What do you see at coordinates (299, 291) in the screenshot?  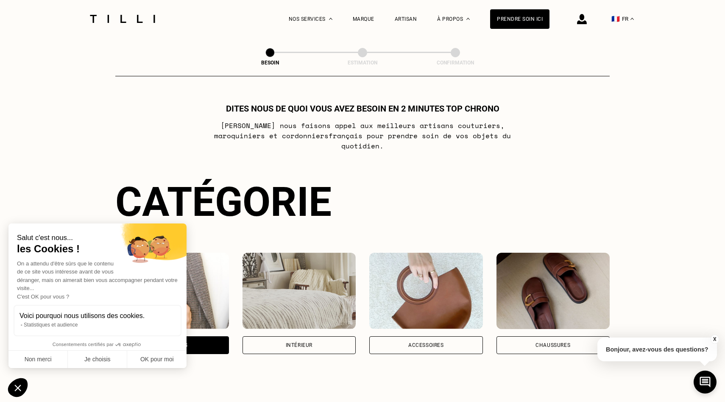 I see `img: Intérieur` at bounding box center [299, 291].